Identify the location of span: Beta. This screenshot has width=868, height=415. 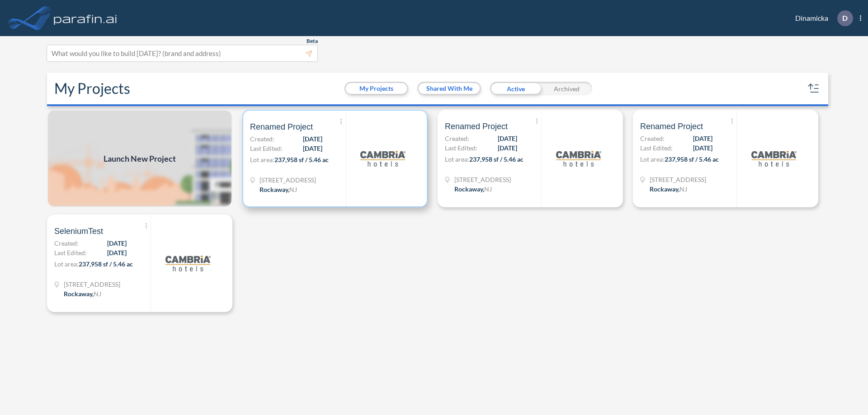
(312, 41).